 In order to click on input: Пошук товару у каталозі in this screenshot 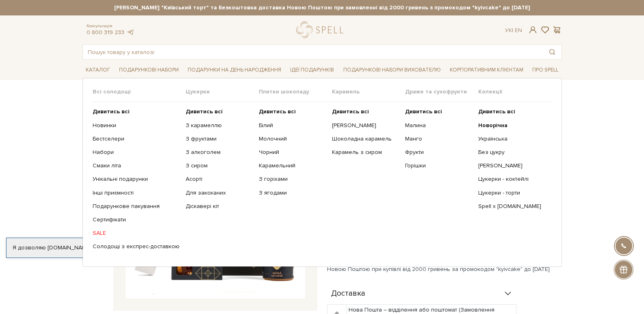, I will do `click(313, 52)`.